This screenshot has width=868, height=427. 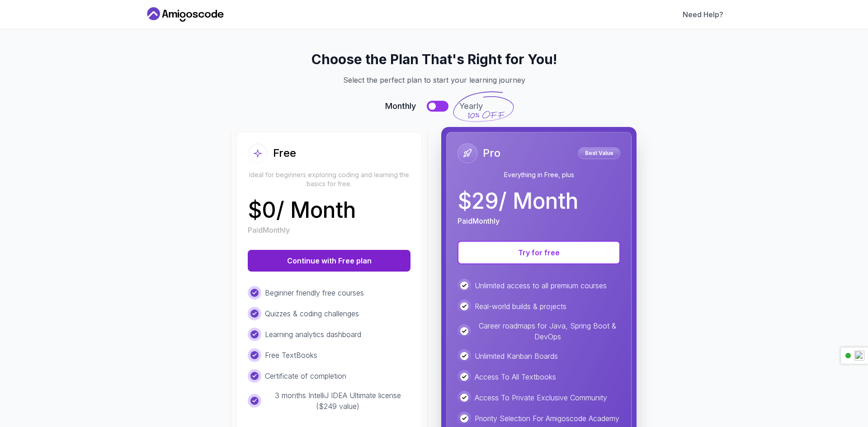 I want to click on button: Try for free, so click(x=539, y=253).